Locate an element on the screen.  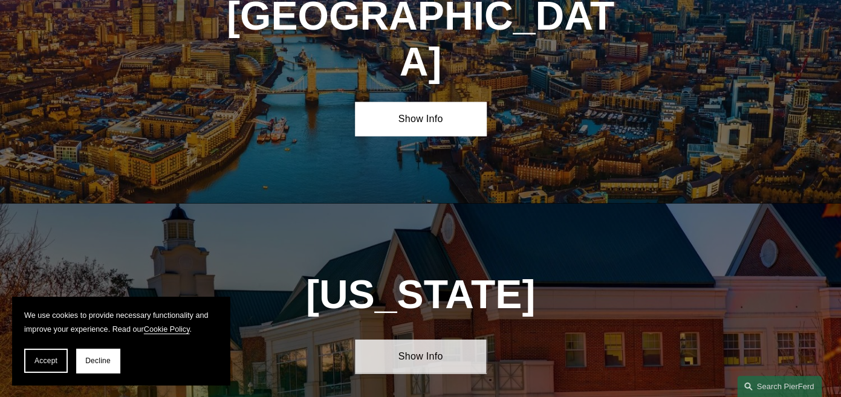
button: Decline is located at coordinates (98, 361).